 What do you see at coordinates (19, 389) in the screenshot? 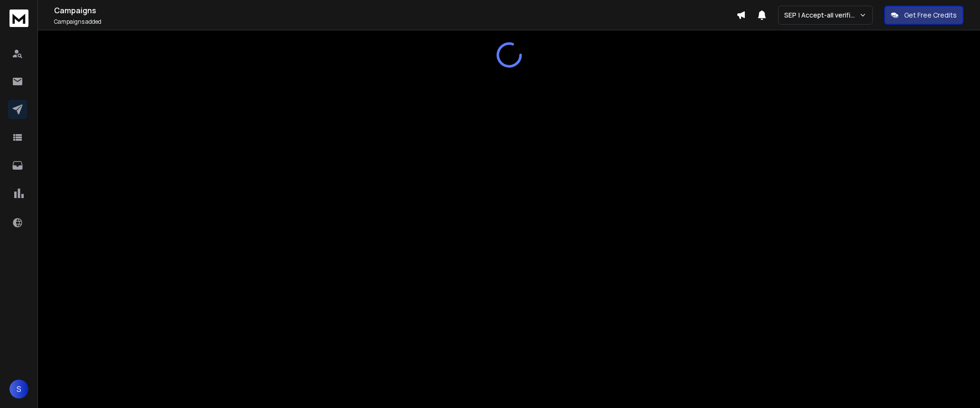
I see `button: S` at bounding box center [19, 389].